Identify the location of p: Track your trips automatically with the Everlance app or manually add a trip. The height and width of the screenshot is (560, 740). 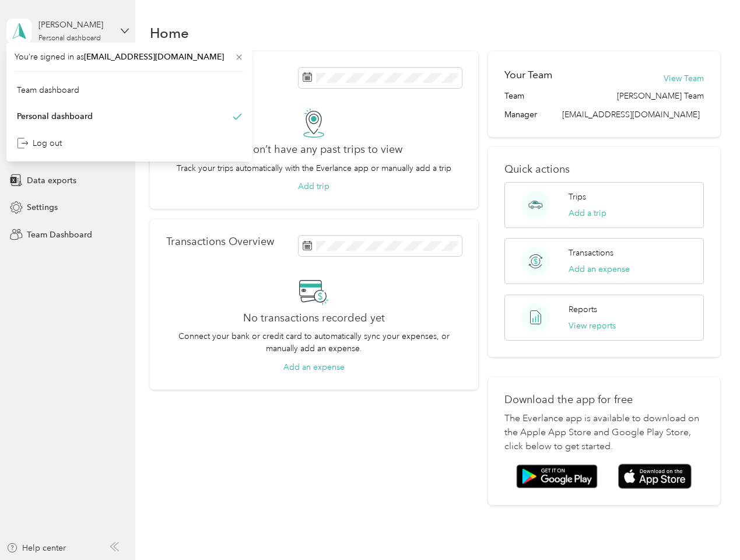
(314, 168).